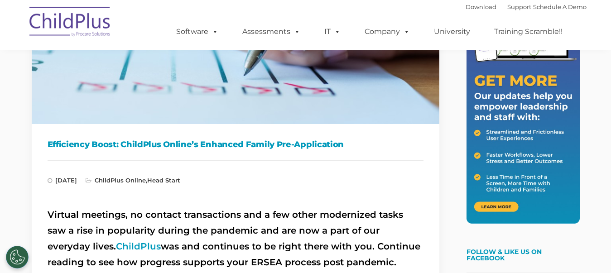 The height and width of the screenshot is (273, 611). I want to click on h2: Virtual meetings, no contact transactions and a few other modernized tasks saw a rise in populari..., so click(235, 239).